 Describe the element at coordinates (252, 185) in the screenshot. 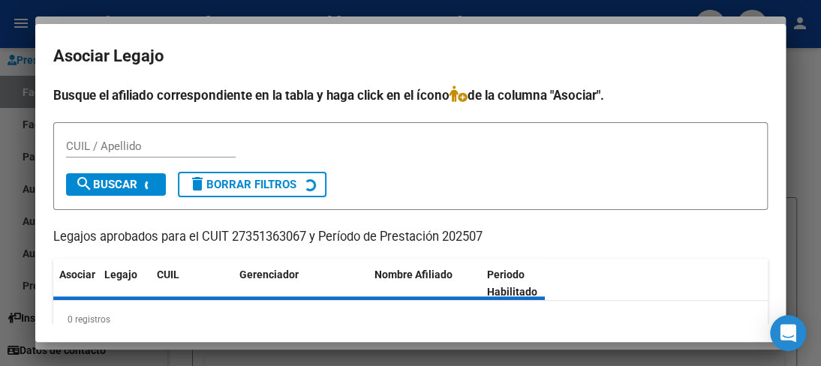

I see `button: Borrar Filtros` at that location.